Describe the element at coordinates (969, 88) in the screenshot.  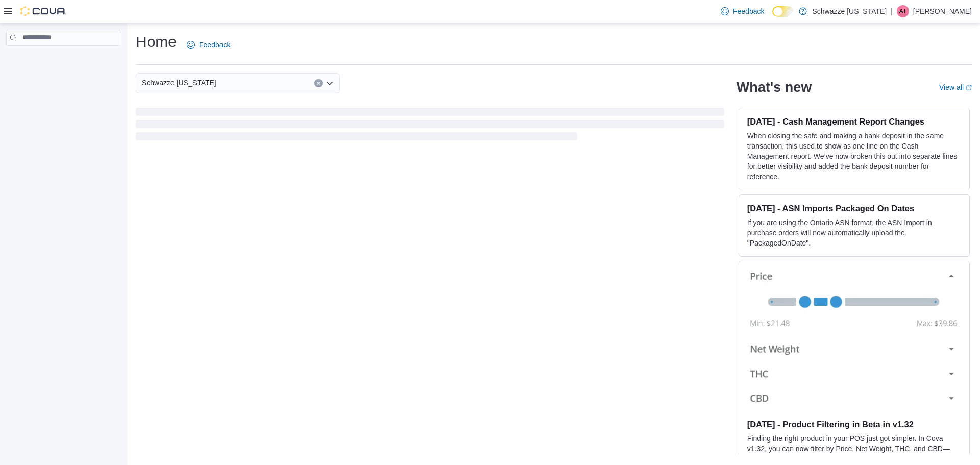
I see `svg: External link` at that location.